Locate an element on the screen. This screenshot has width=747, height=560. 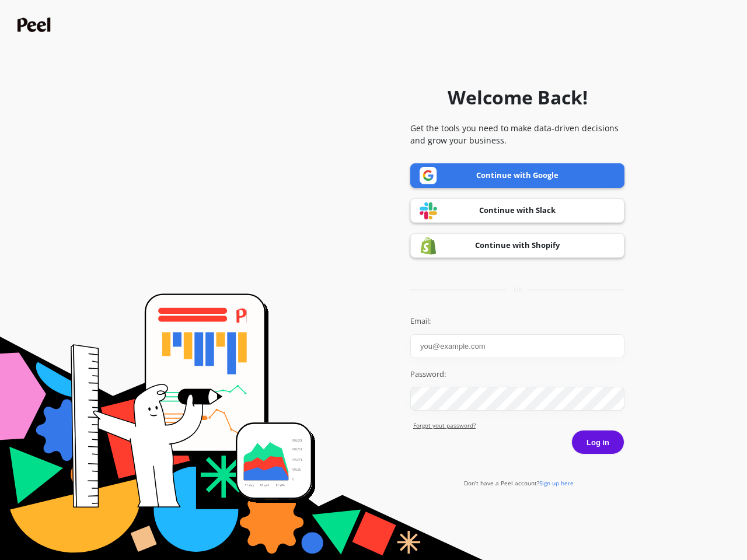
input: you@example.com is located at coordinates (517, 346).